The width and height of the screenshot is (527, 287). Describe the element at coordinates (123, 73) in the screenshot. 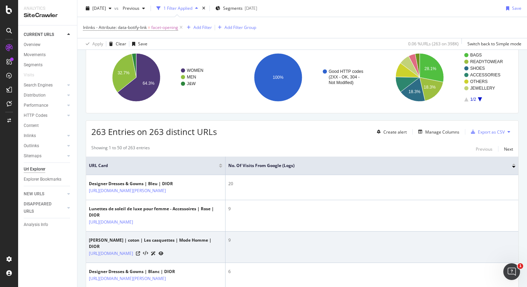

I see `text: 32.7%` at that location.